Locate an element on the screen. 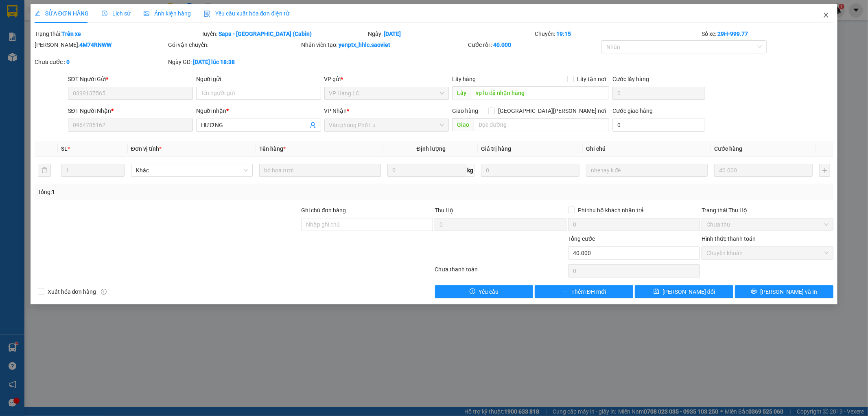 Image resolution: width=868 pixels, height=416 pixels. span: Lấy hàng is located at coordinates (464, 79).